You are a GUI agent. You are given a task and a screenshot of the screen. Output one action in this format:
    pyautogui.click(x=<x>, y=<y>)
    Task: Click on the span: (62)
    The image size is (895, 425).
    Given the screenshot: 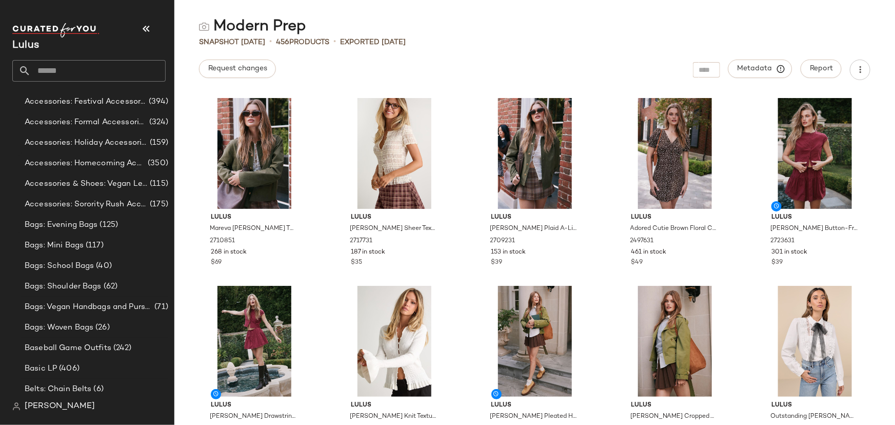 What is the action you would take?
    pyautogui.click(x=110, y=286)
    